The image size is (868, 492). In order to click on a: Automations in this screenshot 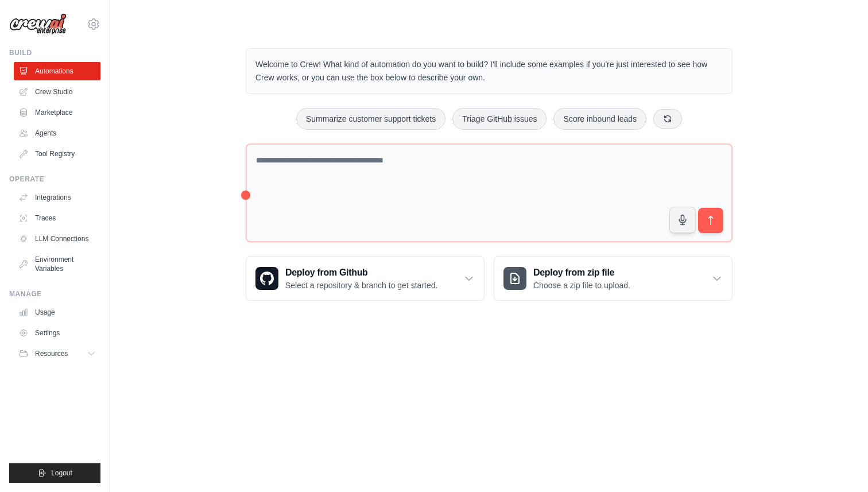, I will do `click(57, 71)`.